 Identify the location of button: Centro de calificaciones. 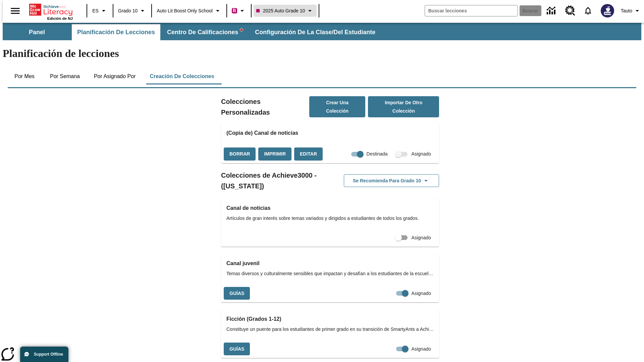
(205, 32).